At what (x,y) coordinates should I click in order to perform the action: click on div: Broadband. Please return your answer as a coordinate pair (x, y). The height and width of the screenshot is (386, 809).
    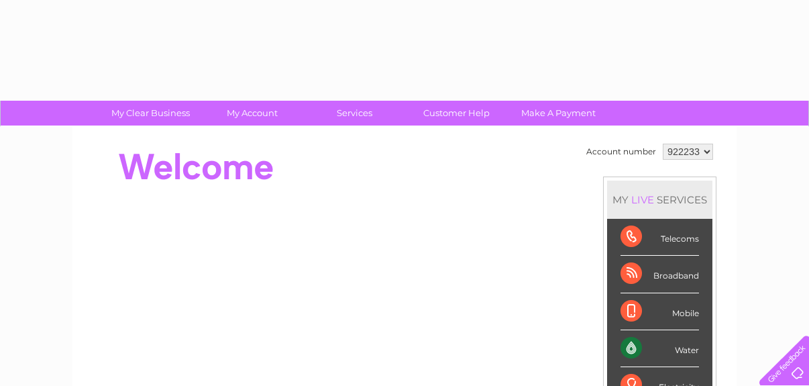
    Looking at the image, I should click on (659, 274).